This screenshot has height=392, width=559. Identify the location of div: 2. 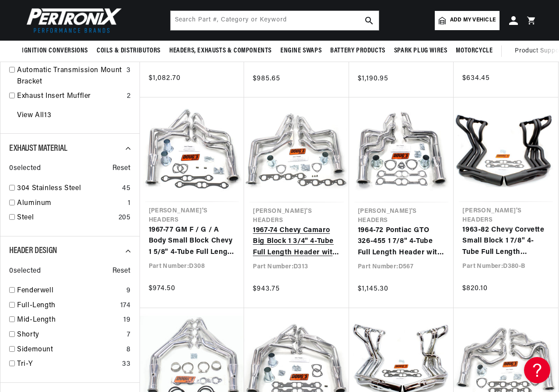
(129, 96).